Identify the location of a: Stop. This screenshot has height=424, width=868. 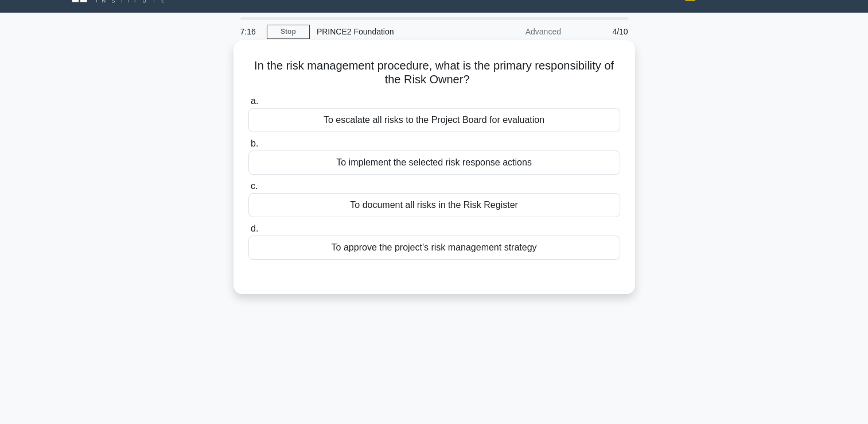
(288, 32).